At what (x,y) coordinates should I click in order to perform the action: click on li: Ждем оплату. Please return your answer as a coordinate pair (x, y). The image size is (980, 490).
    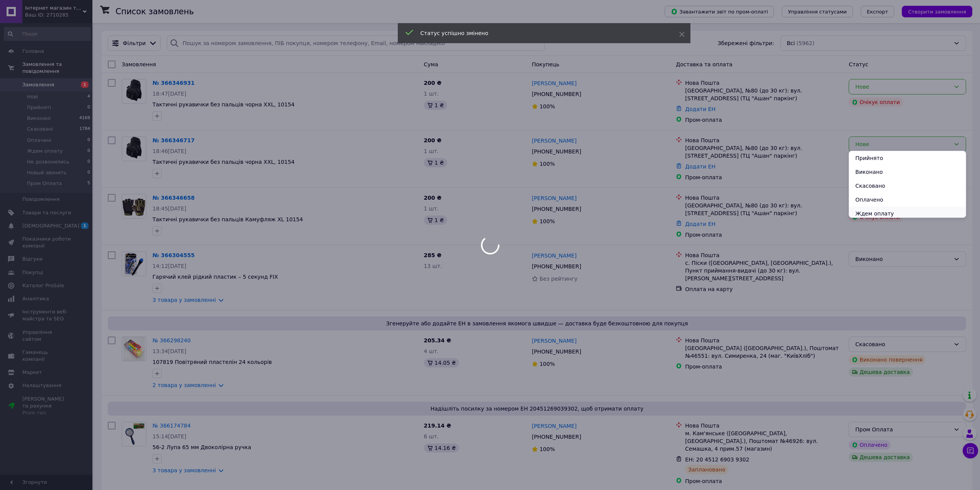
    Looking at the image, I should click on (908, 214).